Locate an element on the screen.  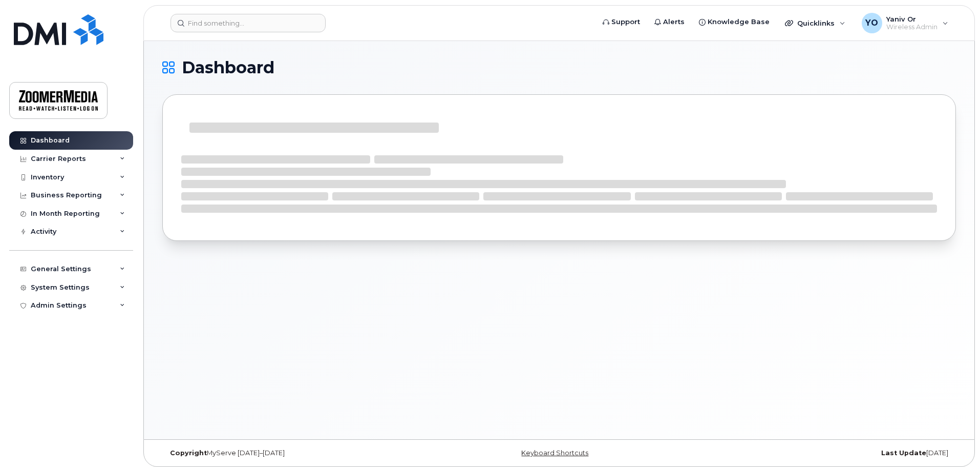
strong: Last Update is located at coordinates (904, 453).